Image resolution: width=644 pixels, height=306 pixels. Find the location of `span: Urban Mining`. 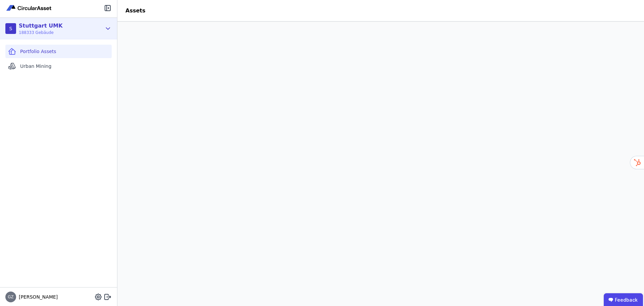

span: Urban Mining is located at coordinates (36, 66).